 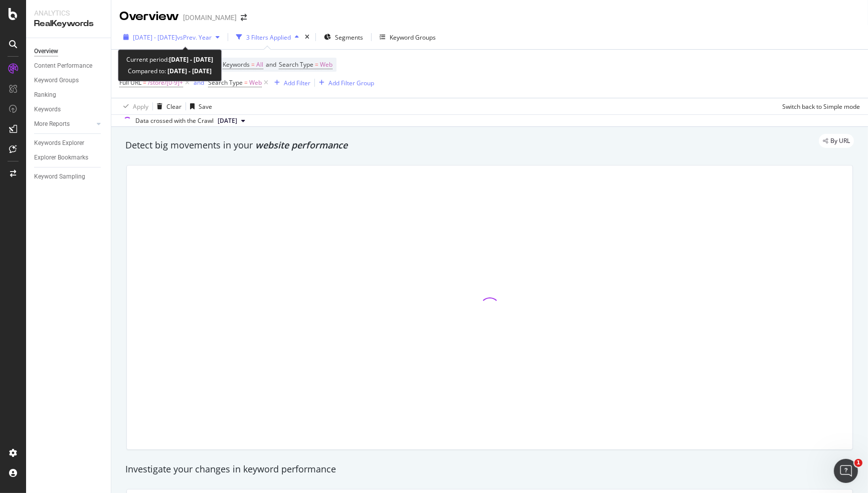 What do you see at coordinates (60, 177) in the screenshot?
I see `div: Keyword Sampling` at bounding box center [60, 177].